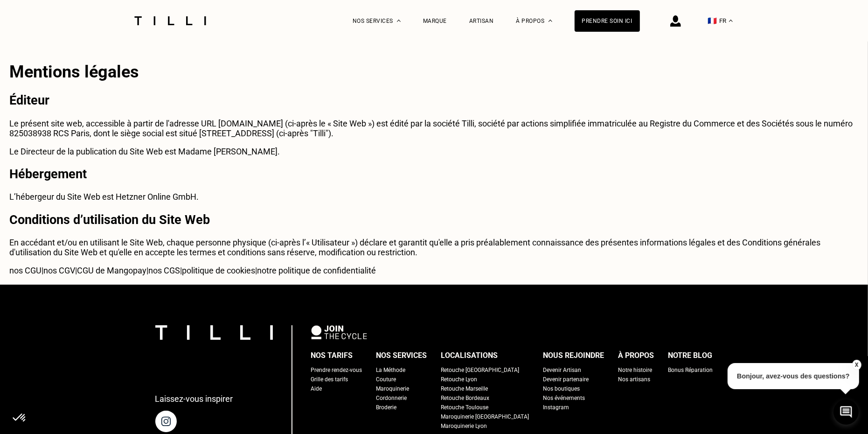  Describe the element at coordinates (562, 370) in the screenshot. I see `a: Devenir Artisan` at that location.